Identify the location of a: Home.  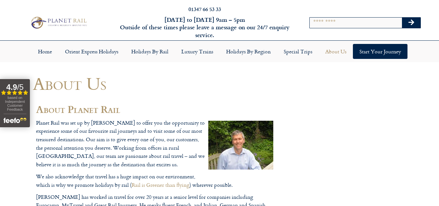
(45, 51).